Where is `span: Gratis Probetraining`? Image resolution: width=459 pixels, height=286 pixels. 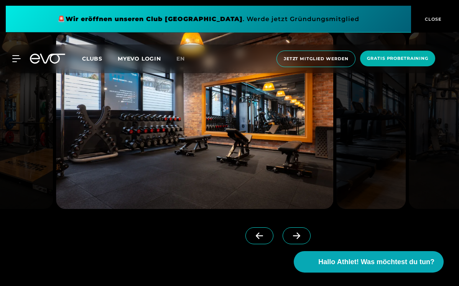 span: Gratis Probetraining is located at coordinates (398, 58).